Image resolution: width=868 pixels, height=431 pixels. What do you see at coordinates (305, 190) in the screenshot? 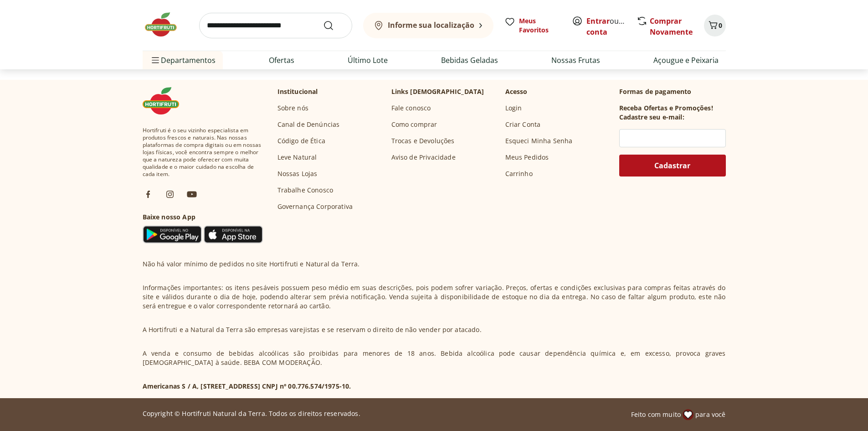
I see `a: Trabalhe Conosco` at bounding box center [305, 190].